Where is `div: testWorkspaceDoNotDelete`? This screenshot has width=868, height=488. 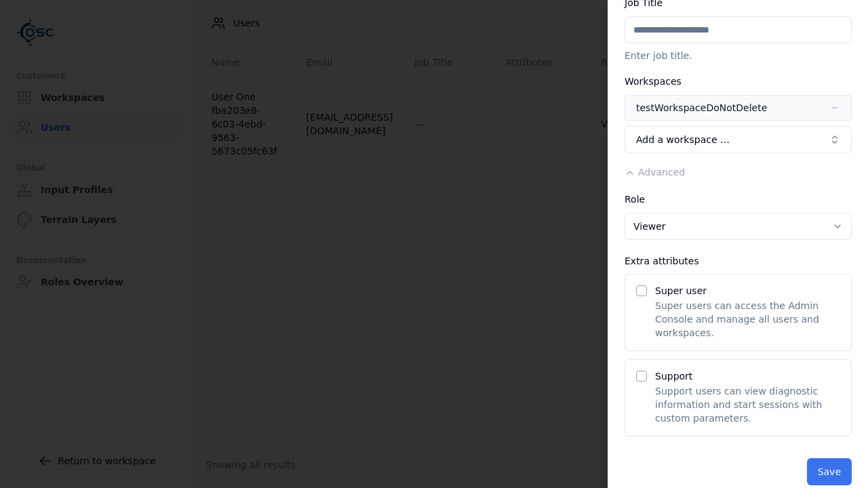 div: testWorkspaceDoNotDelete is located at coordinates (701, 108).